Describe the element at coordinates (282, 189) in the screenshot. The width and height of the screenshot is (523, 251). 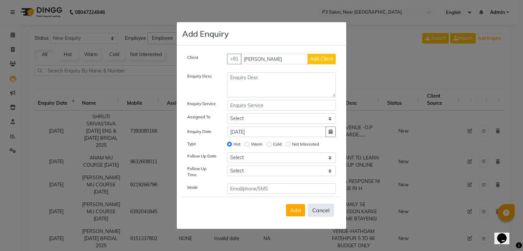
I see `input: Email/phone/SMS` at that location.